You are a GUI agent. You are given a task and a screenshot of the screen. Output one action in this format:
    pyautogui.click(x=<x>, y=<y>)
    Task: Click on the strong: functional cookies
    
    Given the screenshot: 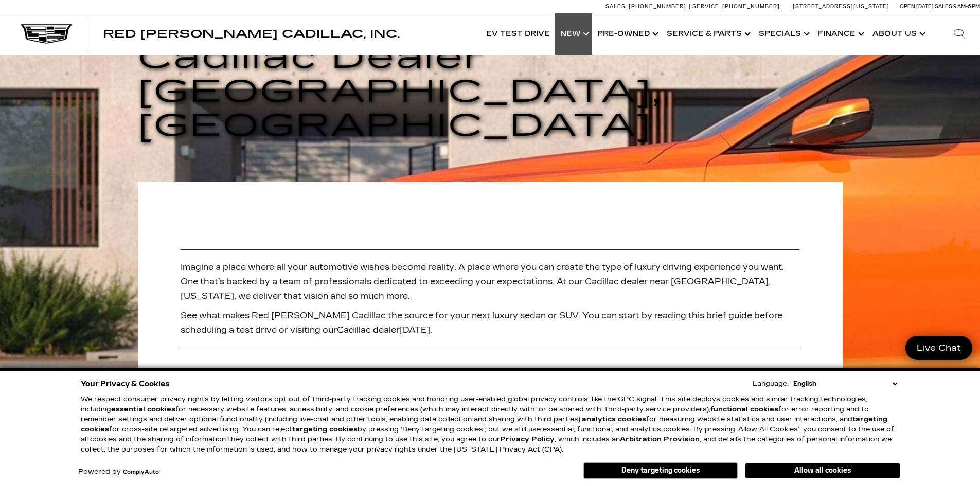 What is the action you would take?
    pyautogui.click(x=744, y=409)
    